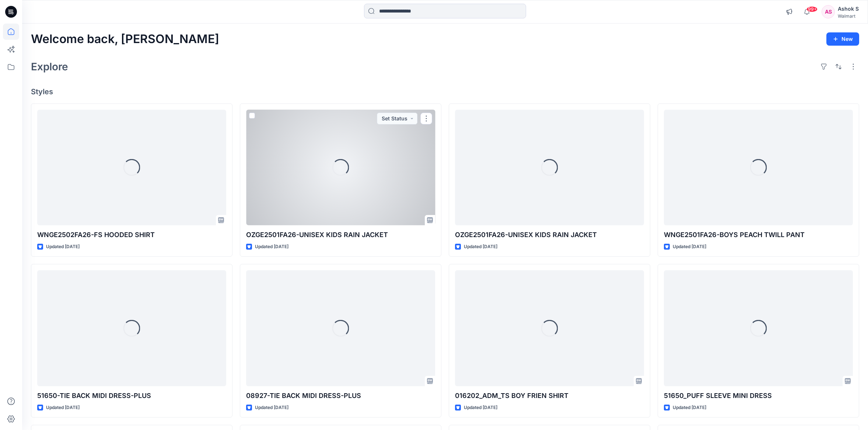 This screenshot has width=868, height=430. I want to click on div: AS, so click(828, 12).